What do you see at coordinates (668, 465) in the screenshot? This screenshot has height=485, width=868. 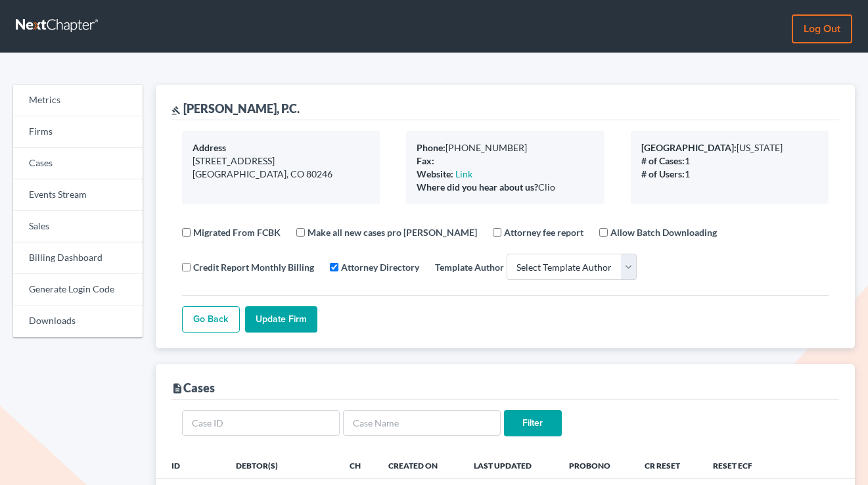 I see `th: CR Reset` at bounding box center [668, 465].